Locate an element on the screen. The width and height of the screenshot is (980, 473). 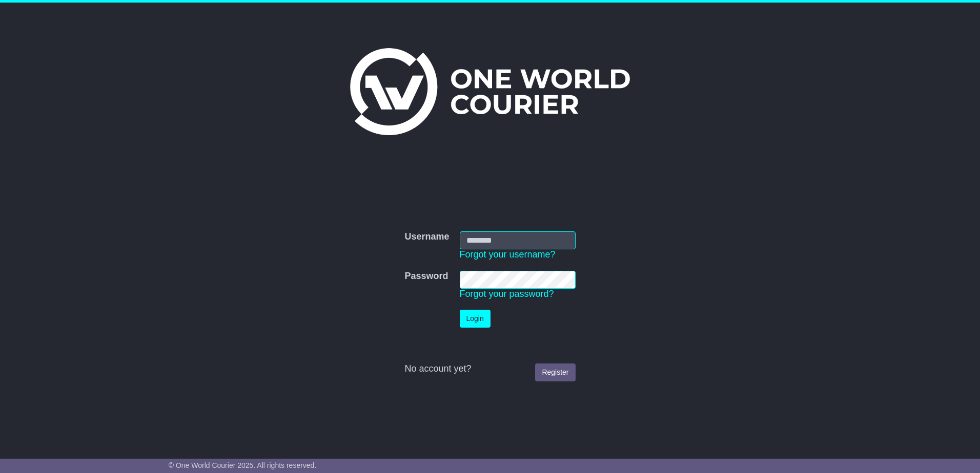
label: Password is located at coordinates (426, 276).